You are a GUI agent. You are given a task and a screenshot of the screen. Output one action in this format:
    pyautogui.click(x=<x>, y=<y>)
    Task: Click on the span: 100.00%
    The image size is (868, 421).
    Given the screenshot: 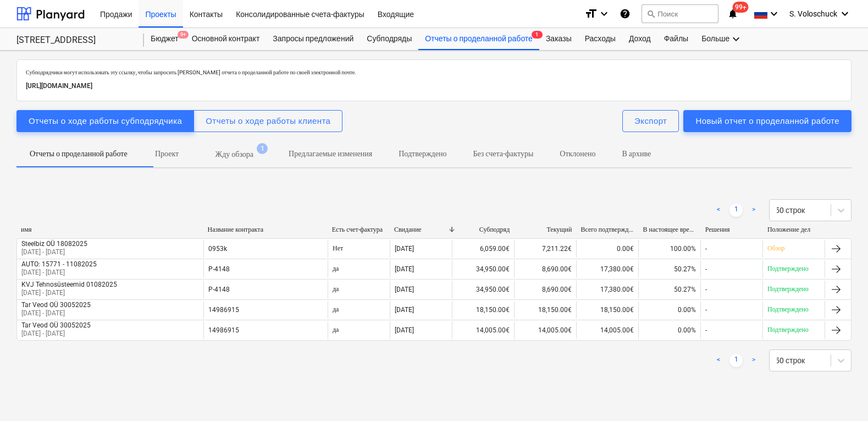 What is the action you would take?
    pyautogui.click(x=683, y=249)
    